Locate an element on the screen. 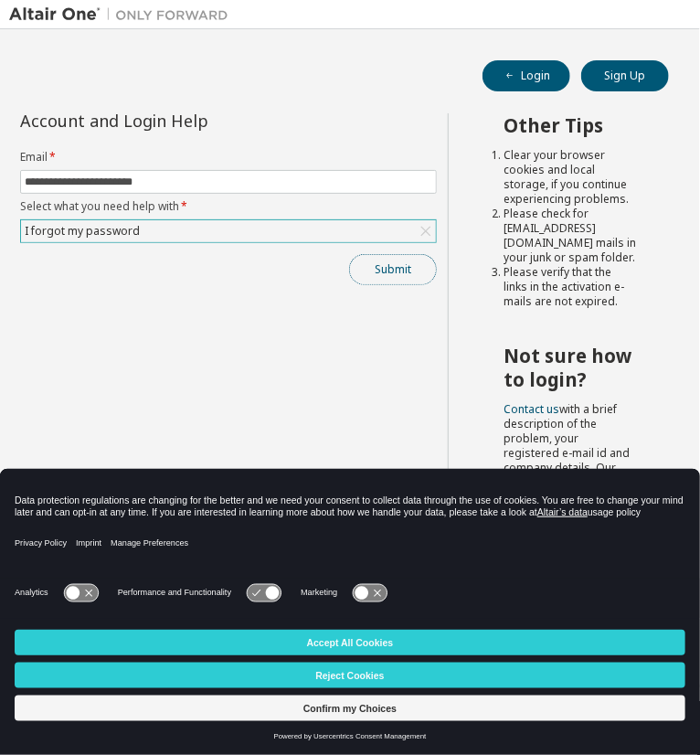 The height and width of the screenshot is (755, 700). span: with a brief description of the problem, your registered e-mail id and company details. Our suppo... is located at coordinates (566, 459).